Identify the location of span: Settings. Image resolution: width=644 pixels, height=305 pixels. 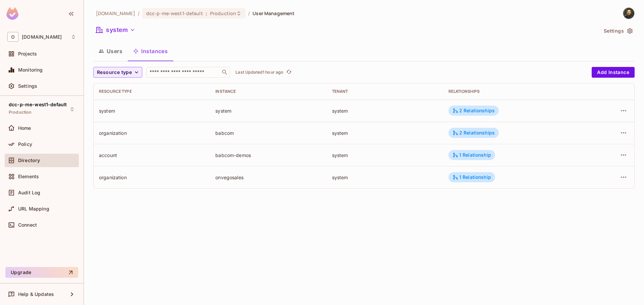
(28, 86).